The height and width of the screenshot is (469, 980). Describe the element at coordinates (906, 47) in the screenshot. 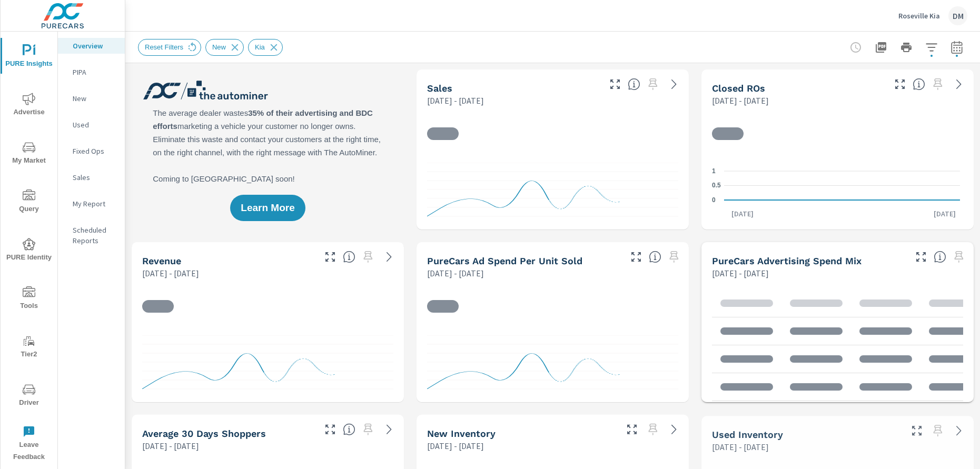

I see `button: Print Report` at that location.